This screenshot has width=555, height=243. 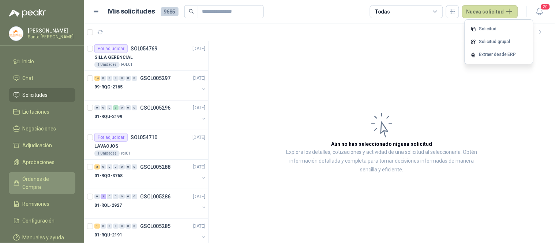 What do you see at coordinates (132, 11) in the screenshot?
I see `h1: Mis solicitudes` at bounding box center [132, 11].